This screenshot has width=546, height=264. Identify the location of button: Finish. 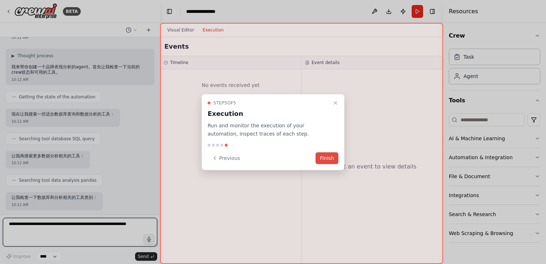
(327, 158).